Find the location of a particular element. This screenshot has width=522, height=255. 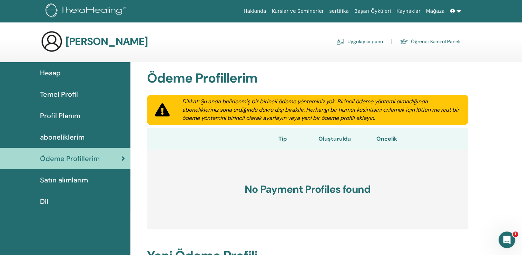

a: Kaynaklar is located at coordinates (409, 11).